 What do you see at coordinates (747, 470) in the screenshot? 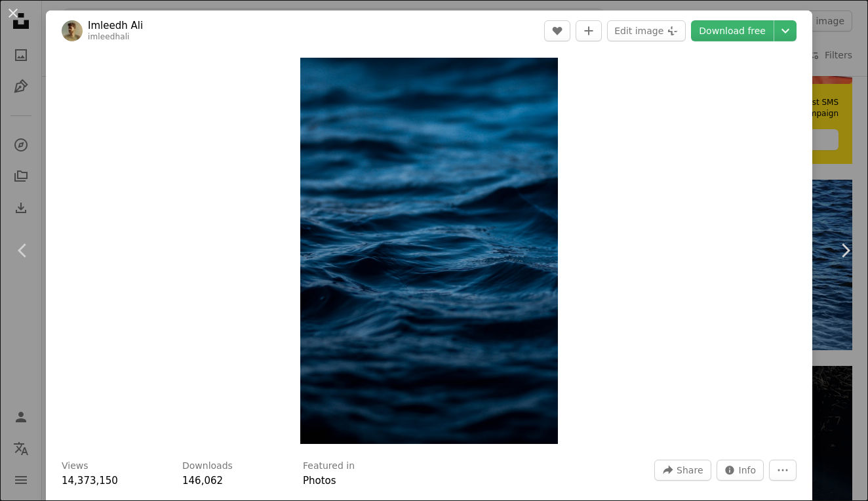
I see `span: Info` at bounding box center [747, 470].